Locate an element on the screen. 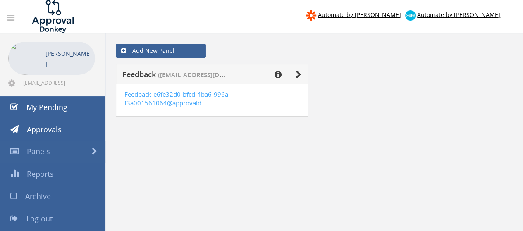 The image size is (523, 231). span: Archive is located at coordinates (38, 197).